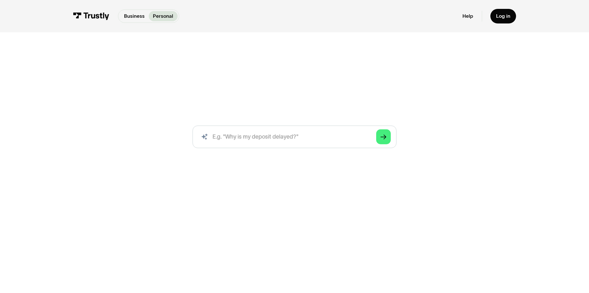 The height and width of the screenshot is (293, 589). Describe the element at coordinates (345, 256) in the screenshot. I see `div: Using Trustly` at that location.